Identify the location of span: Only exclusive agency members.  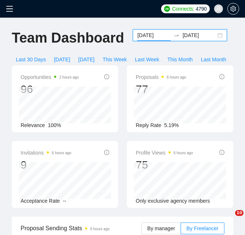
(173, 201).